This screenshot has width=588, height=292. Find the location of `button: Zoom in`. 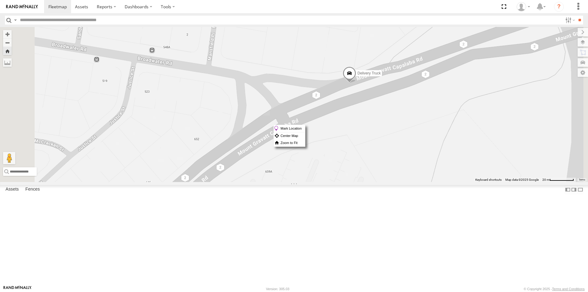

button: Zoom in is located at coordinates (7, 34).